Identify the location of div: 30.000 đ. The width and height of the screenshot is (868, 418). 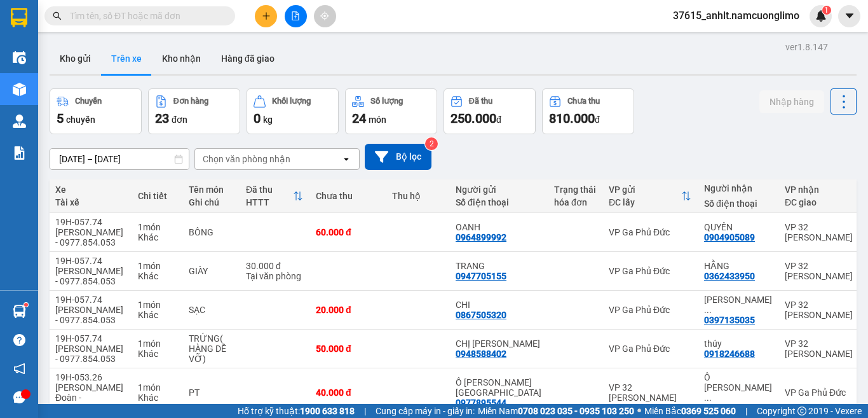
(274, 265).